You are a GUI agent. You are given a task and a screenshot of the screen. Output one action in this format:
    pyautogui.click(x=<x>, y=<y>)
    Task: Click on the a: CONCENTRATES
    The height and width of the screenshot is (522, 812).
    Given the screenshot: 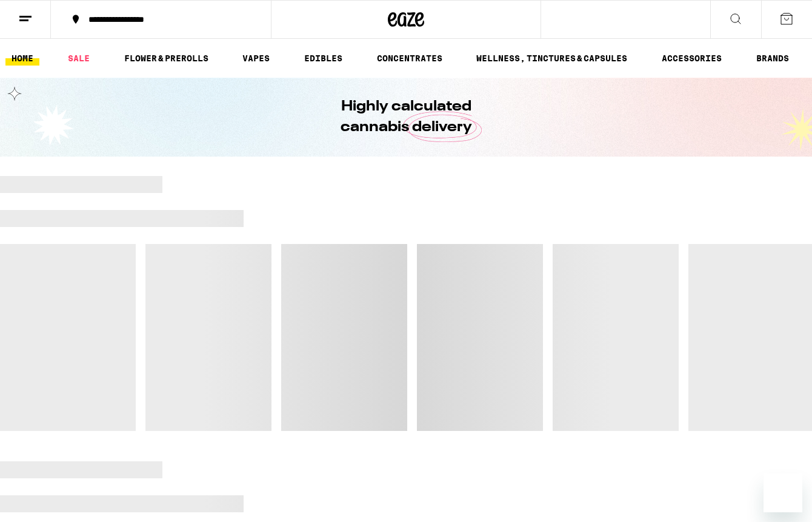 What is the action you would take?
    pyautogui.click(x=410, y=58)
    